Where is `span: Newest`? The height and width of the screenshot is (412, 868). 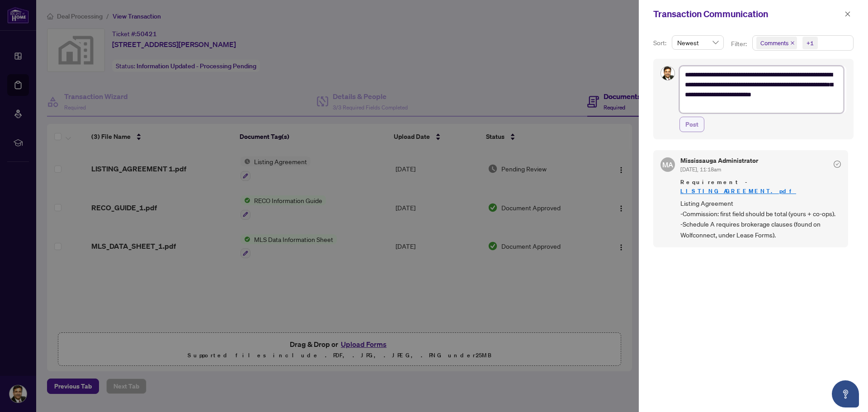
span: Newest is located at coordinates (698, 43).